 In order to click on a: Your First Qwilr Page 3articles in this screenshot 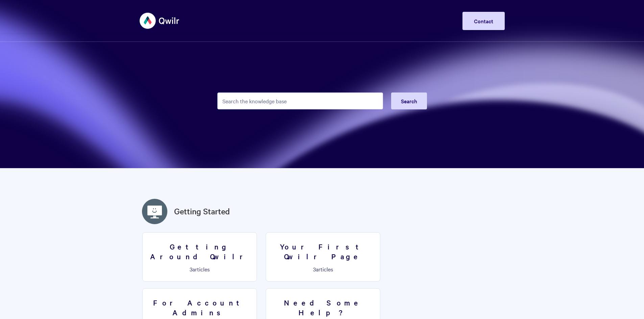, I will do `click(323, 257)`.